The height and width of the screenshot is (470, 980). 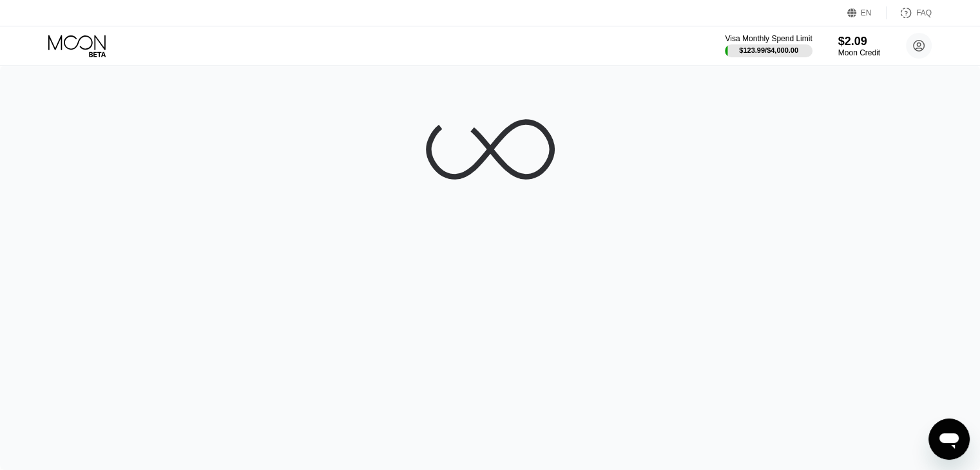 I want to click on div: Moon Credit, so click(x=859, y=53).